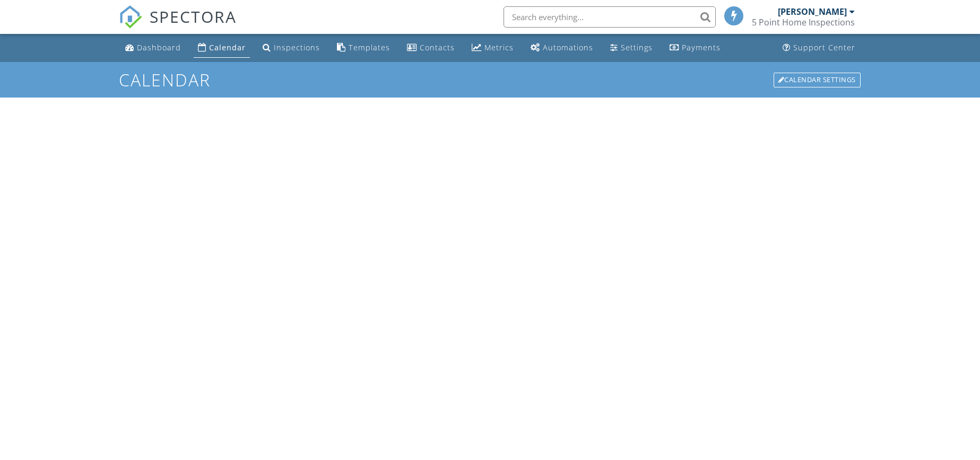  Describe the element at coordinates (437, 47) in the screenshot. I see `div: Contacts` at that location.